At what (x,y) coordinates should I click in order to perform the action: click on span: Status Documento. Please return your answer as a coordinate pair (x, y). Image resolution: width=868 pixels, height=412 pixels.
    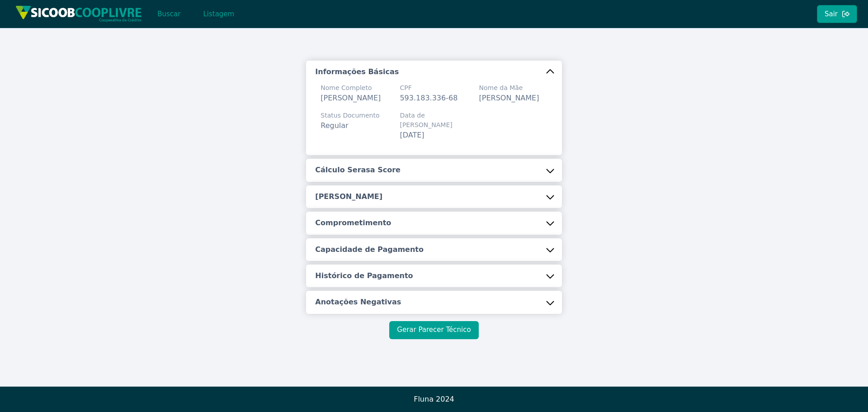
    Looking at the image, I should click on (350, 115).